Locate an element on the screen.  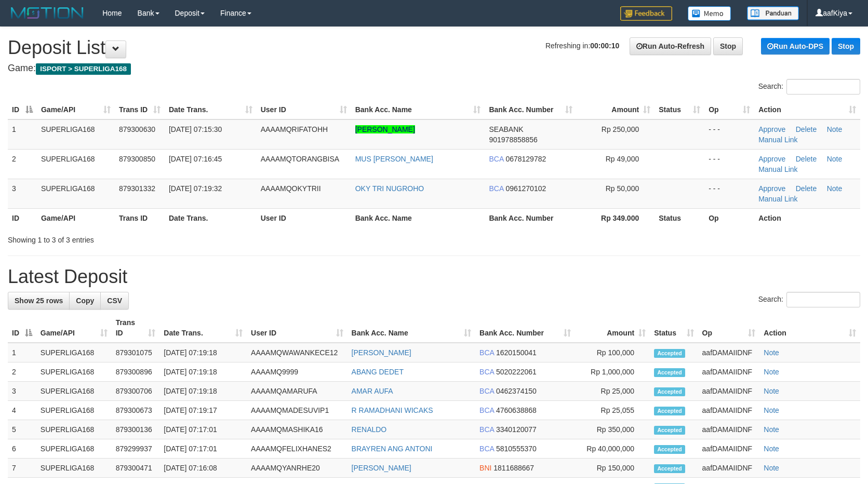
th: User ID is located at coordinates (304, 218).